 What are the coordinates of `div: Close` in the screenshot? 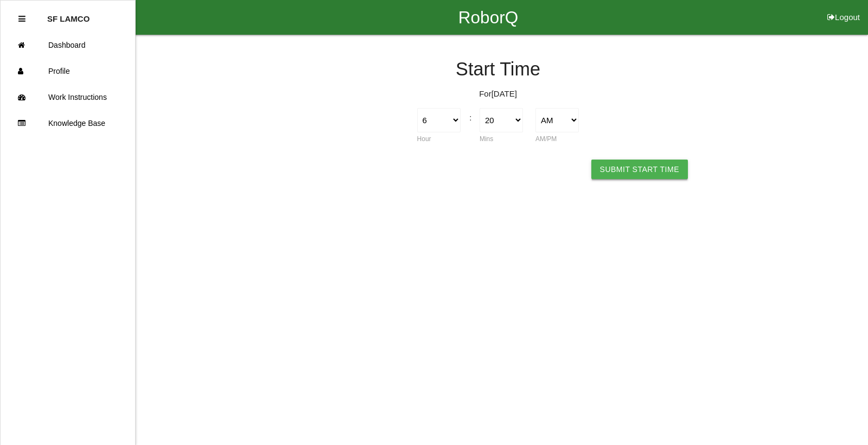 It's located at (21, 19).